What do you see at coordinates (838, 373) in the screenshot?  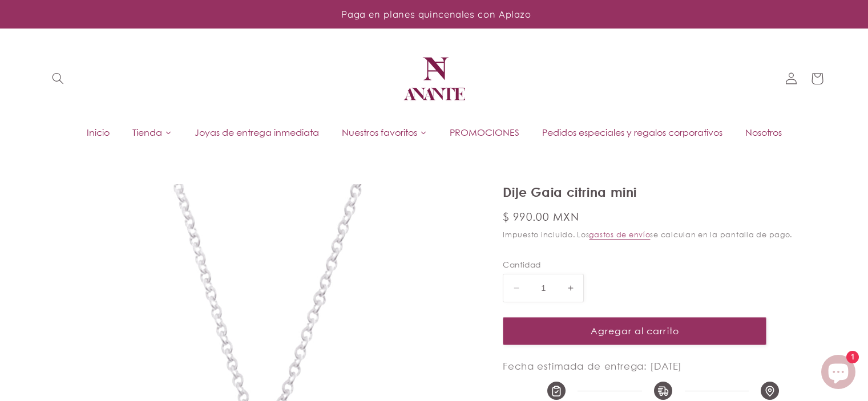 I see `inbox-online-store-chat: Chat de la tienda online Shopify` at bounding box center [838, 373].